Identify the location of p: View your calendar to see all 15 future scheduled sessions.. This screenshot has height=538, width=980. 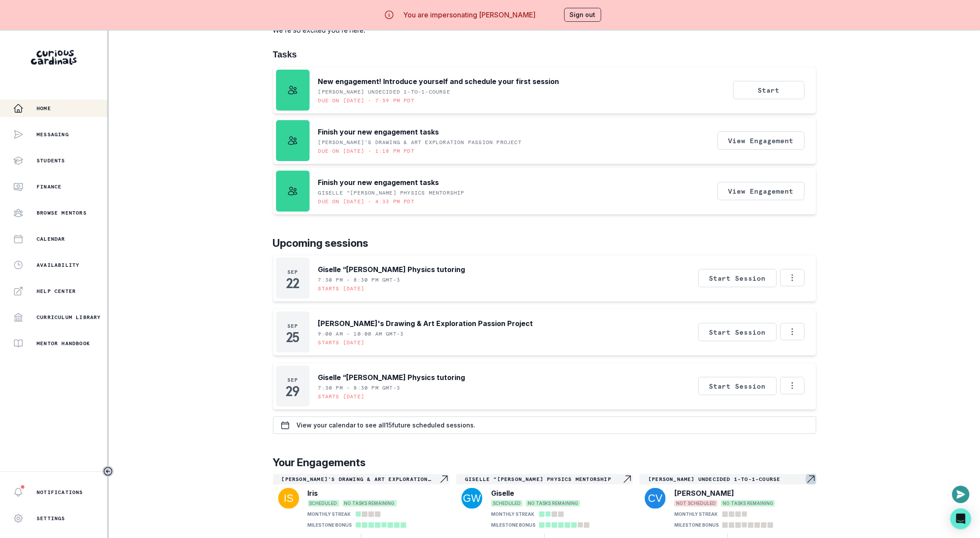
(386, 425).